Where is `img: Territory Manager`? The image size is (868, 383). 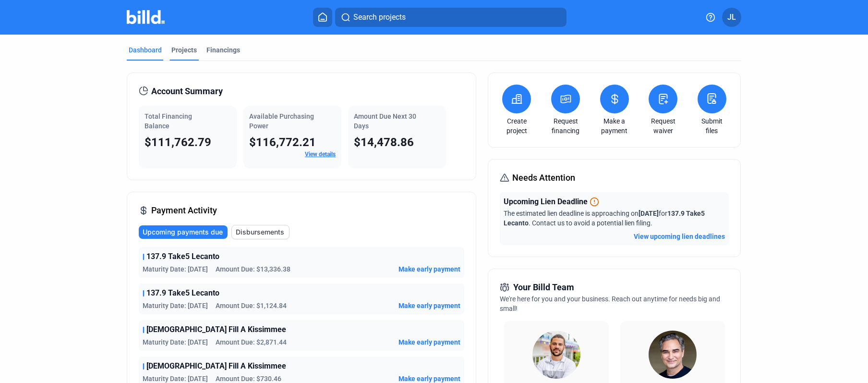 img: Territory Manager is located at coordinates (672, 354).